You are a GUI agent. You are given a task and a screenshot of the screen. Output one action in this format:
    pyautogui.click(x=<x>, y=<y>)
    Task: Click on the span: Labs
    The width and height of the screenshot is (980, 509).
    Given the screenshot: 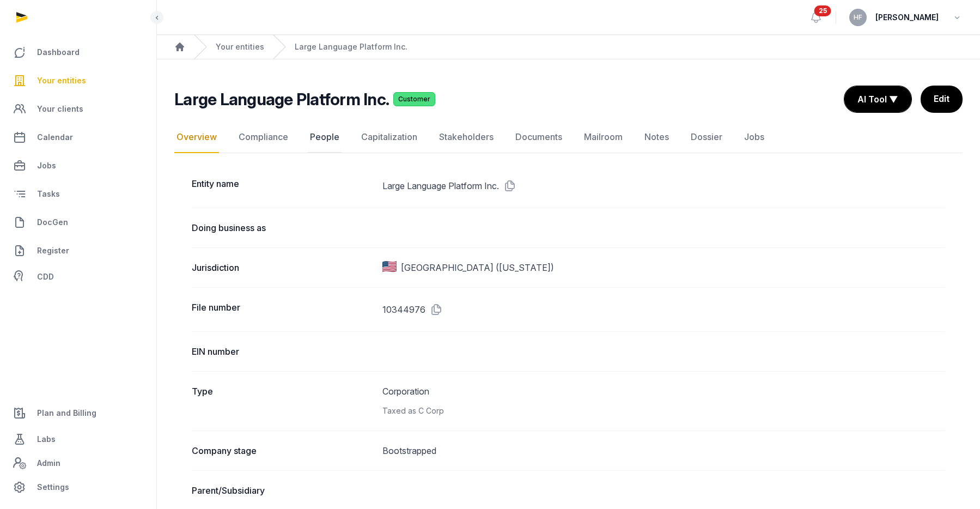 What is the action you would take?
    pyautogui.click(x=47, y=439)
    